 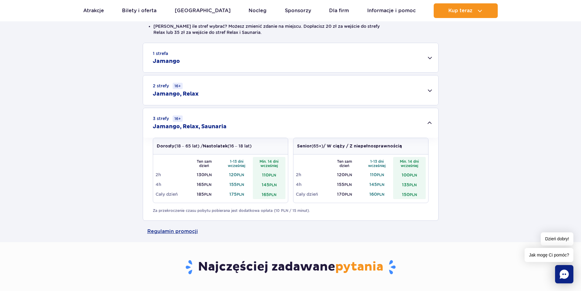 I want to click on strong: Nastolatek, so click(x=215, y=146).